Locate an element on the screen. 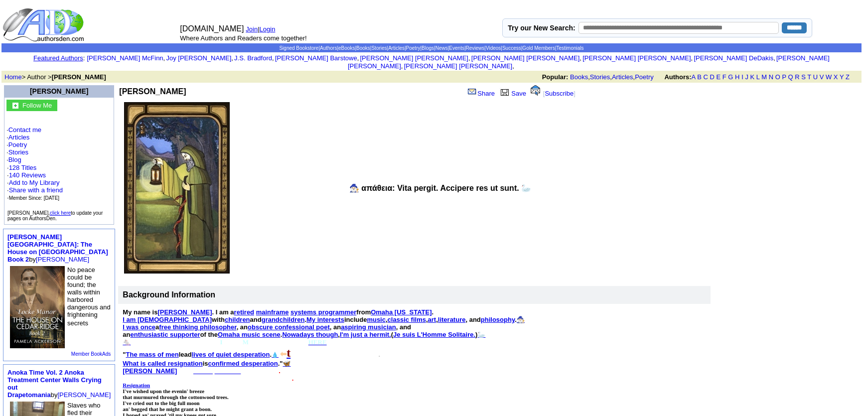 The width and height of the screenshot is (863, 416). b: an' begged that he might grant a boon. is located at coordinates (167, 409).